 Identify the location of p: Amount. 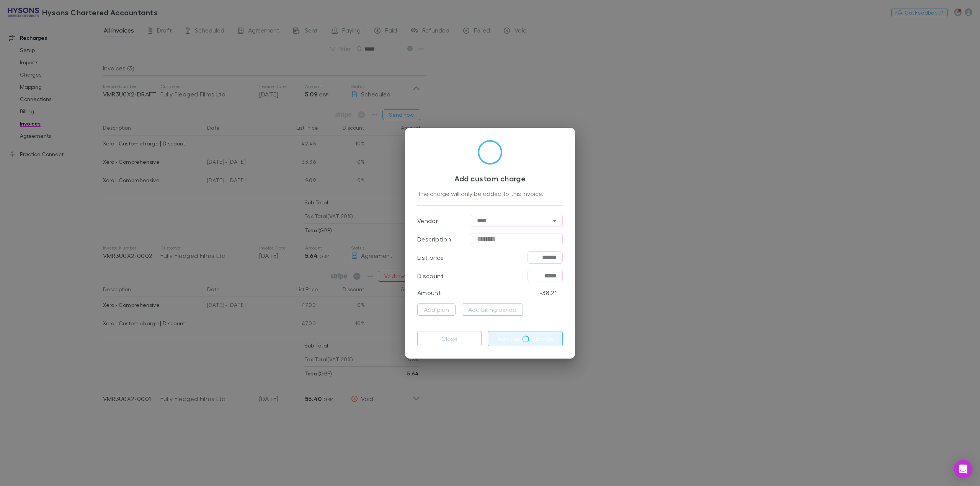
(429, 293).